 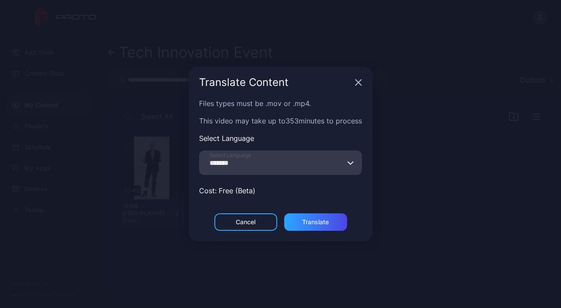 I want to click on p: Cost: Free (Beta), so click(x=280, y=191).